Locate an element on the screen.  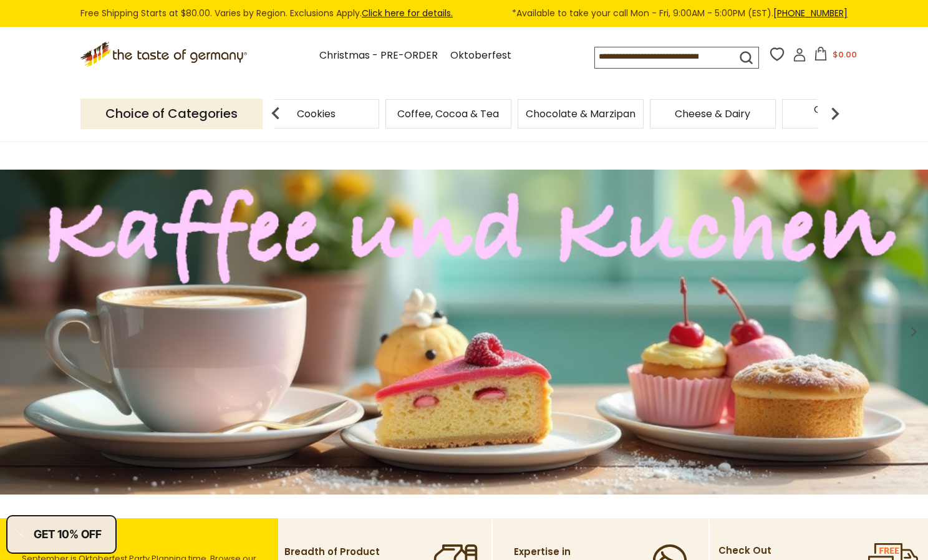
span: $0.00 is located at coordinates (845, 54).